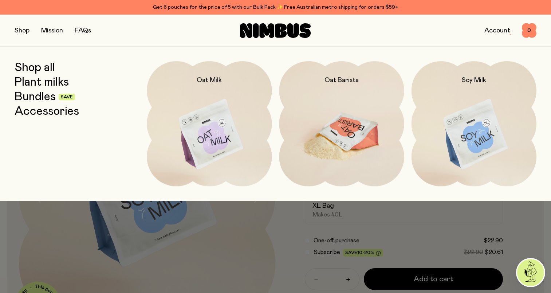 The height and width of the screenshot is (293, 551). What do you see at coordinates (474, 80) in the screenshot?
I see `h2: Soy Milk` at bounding box center [474, 80].